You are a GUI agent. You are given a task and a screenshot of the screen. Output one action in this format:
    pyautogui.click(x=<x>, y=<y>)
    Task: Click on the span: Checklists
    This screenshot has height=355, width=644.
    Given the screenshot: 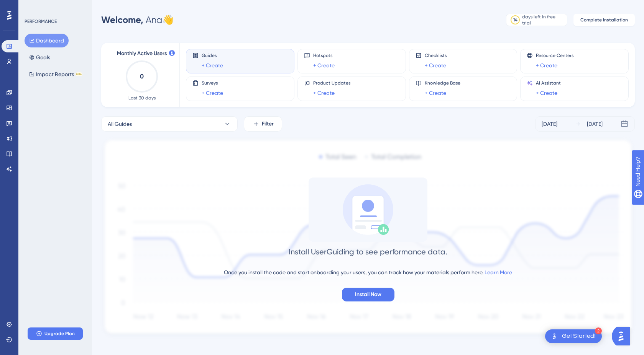 What is the action you would take?
    pyautogui.click(x=435, y=56)
    